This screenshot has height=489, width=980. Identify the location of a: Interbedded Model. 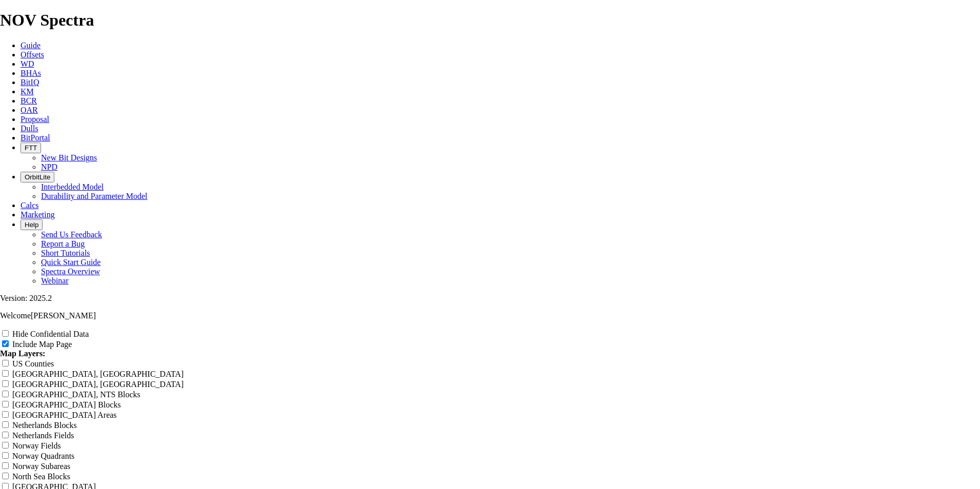
(72, 187).